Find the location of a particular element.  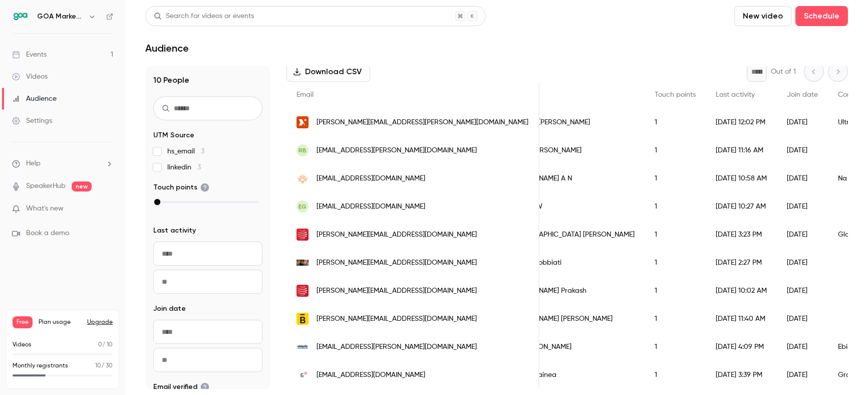

li: help-dropdown-opener is located at coordinates (63, 163).